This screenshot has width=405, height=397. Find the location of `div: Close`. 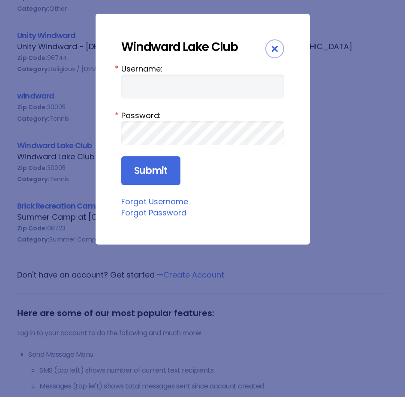

div: Close is located at coordinates (275, 49).